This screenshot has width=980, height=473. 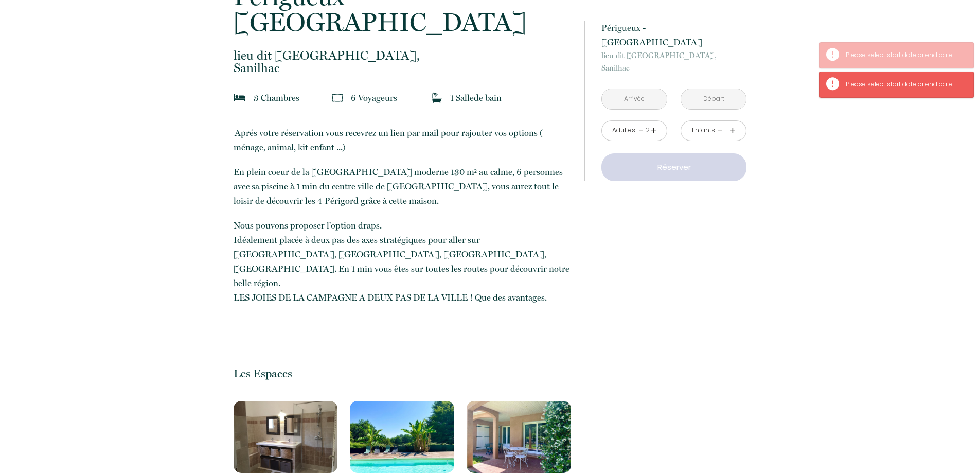 What do you see at coordinates (277, 97) in the screenshot?
I see `p: 3 Chambre` at bounding box center [277, 97].